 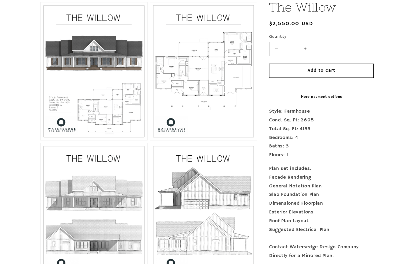 What do you see at coordinates (291, 24) in the screenshot?
I see `span: $2,550.00 USD` at bounding box center [291, 24].